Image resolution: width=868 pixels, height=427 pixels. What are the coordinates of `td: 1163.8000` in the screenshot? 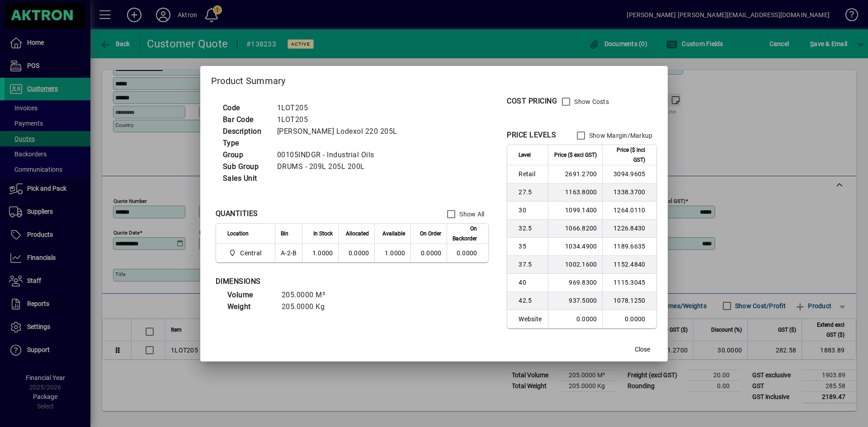 It's located at (575, 192).